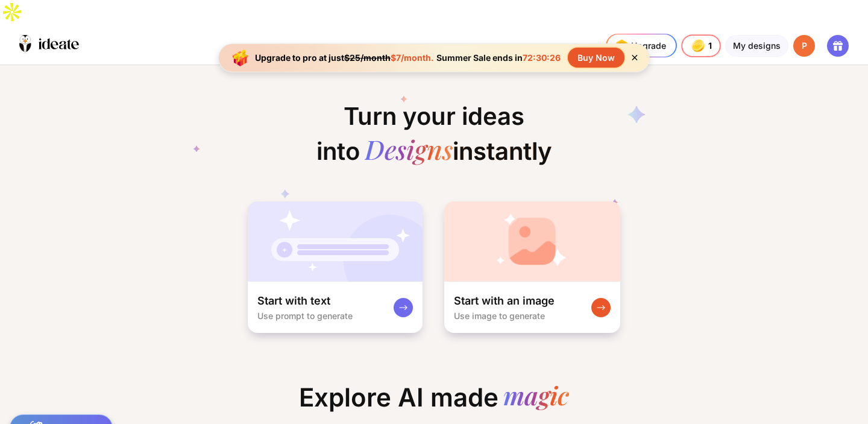 The image size is (868, 424). What do you see at coordinates (596, 58) in the screenshot?
I see `div: Buy Now` at bounding box center [596, 58].